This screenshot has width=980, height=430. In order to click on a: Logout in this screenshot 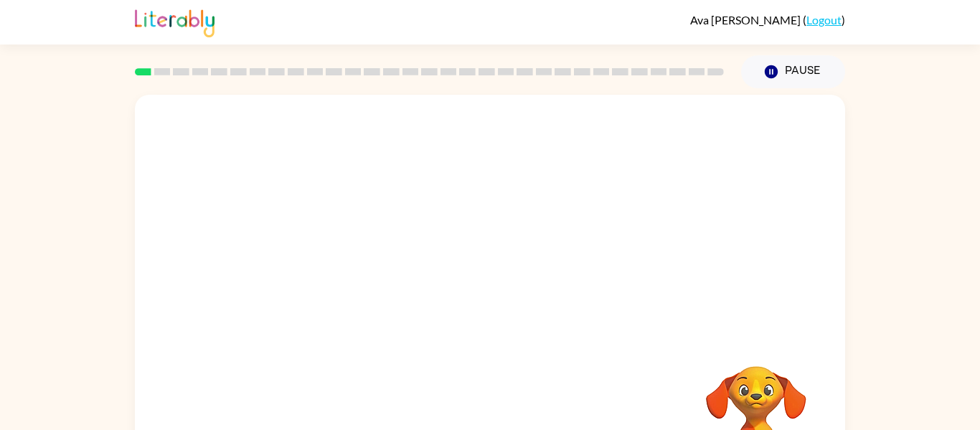, I will do `click(824, 19)`.